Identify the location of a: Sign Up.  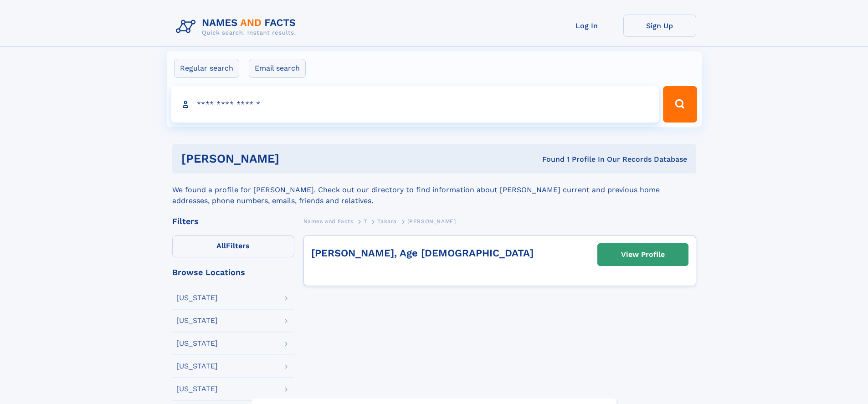
(660, 25).